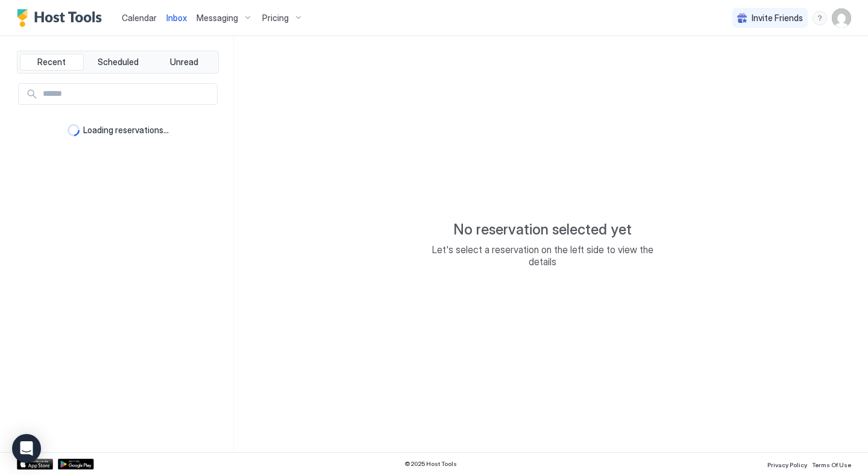  I want to click on a: App Store, so click(35, 464).